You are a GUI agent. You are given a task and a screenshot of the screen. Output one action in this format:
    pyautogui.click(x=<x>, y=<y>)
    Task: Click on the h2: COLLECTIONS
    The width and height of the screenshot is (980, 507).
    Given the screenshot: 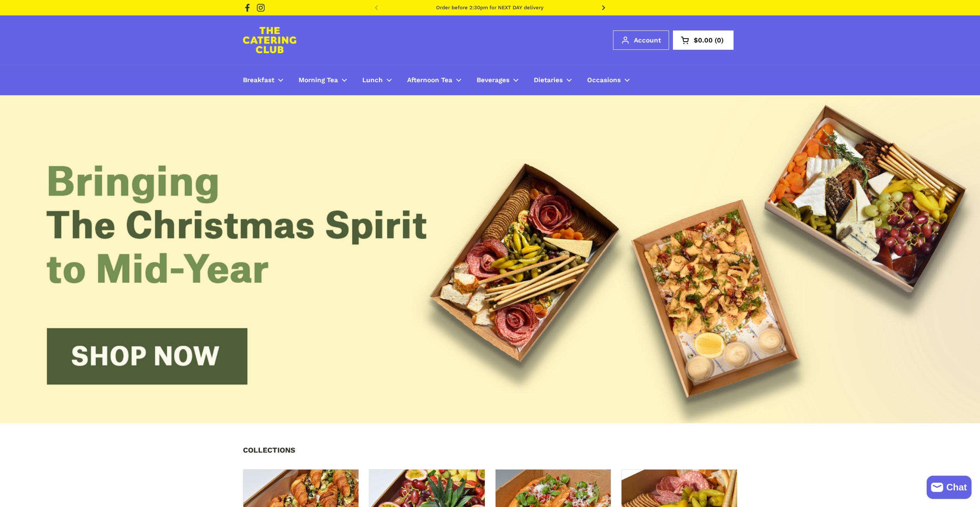 What is the action you would take?
    pyautogui.click(x=269, y=450)
    